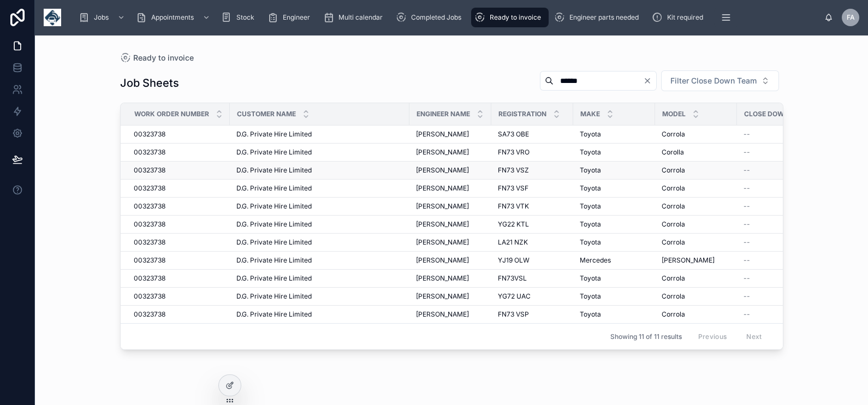 The image size is (868, 405). I want to click on span: Close Down Team, so click(776, 114).